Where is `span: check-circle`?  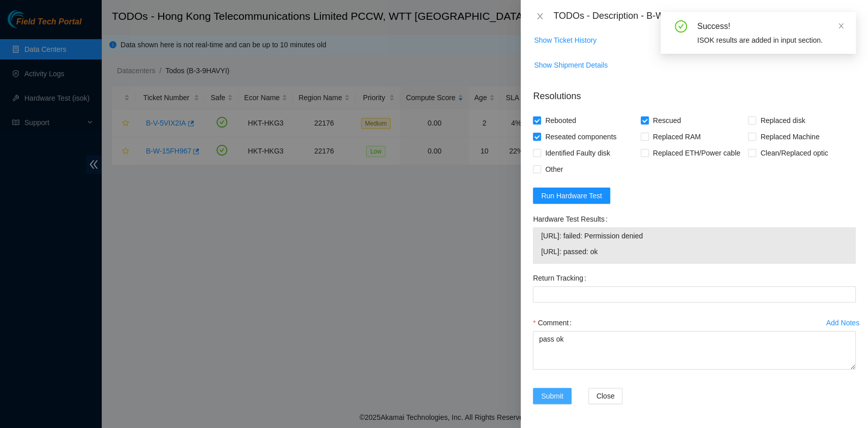
span: check-circle is located at coordinates (681, 26).